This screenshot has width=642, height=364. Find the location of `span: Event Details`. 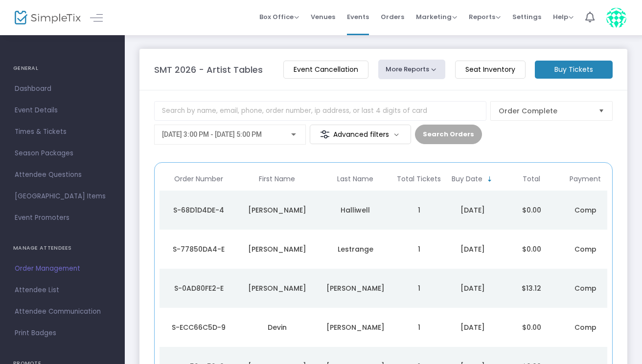

span: Event Details is located at coordinates (62, 111).